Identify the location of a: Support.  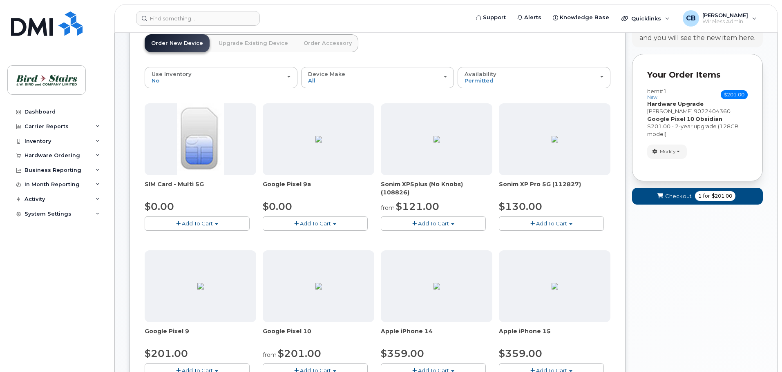
(491, 18).